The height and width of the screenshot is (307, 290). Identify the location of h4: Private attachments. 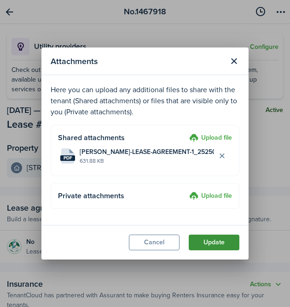
(122, 196).